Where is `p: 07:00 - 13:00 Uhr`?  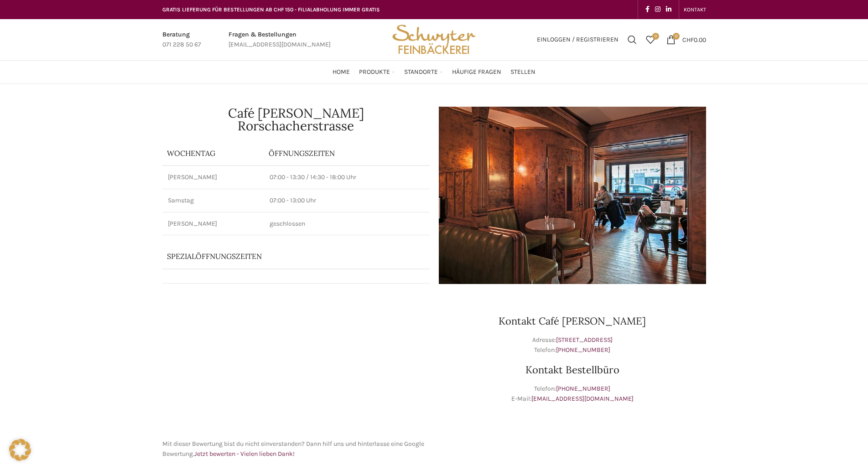
p: 07:00 - 13:00 Uhr is located at coordinates (347, 200).